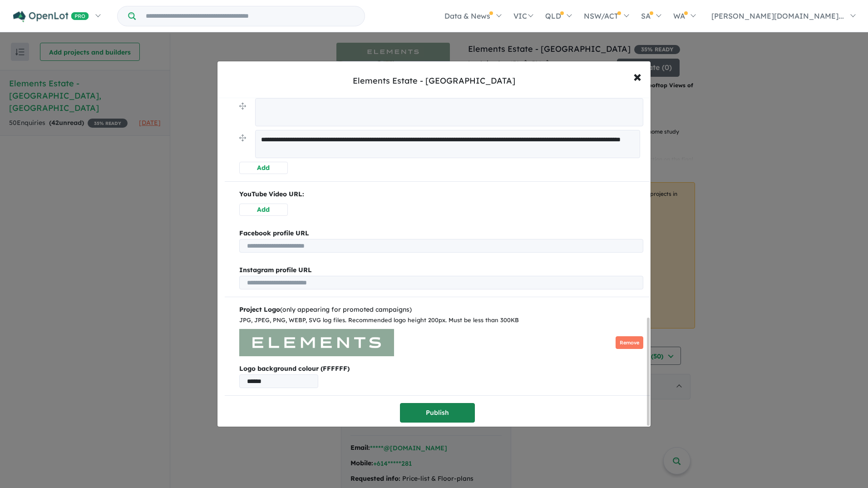  I want to click on b: Logo background colour (FFFFFF), so click(441, 368).